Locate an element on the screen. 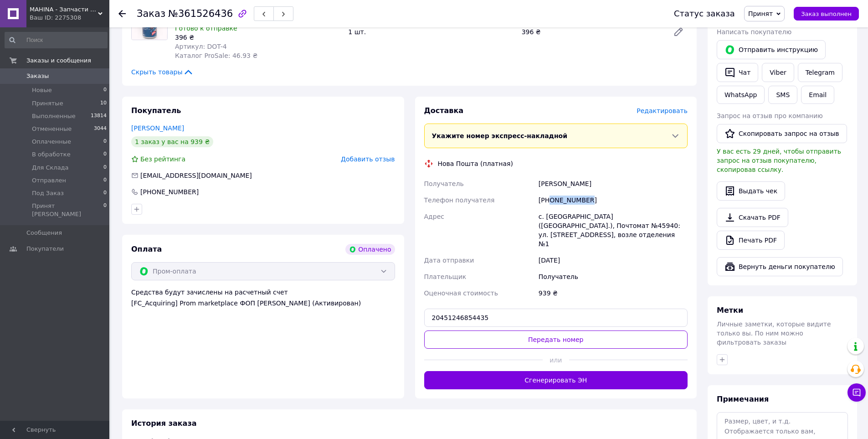 Image resolution: width=868 pixels, height=439 pixels. span: Принят is located at coordinates (761, 14).